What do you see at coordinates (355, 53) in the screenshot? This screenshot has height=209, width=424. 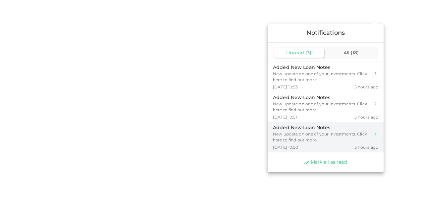 I see `span: ( 18 )` at bounding box center [355, 53].